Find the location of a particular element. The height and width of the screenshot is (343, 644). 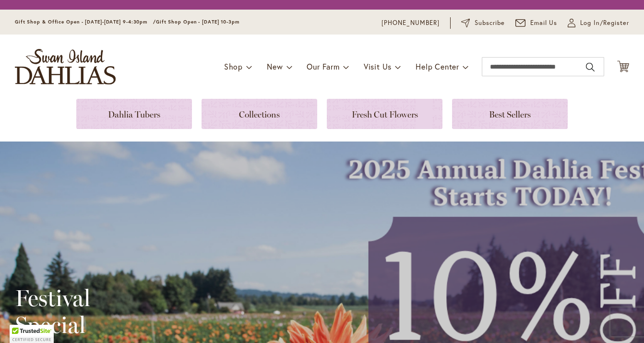

span: Our Farm is located at coordinates (323, 66).